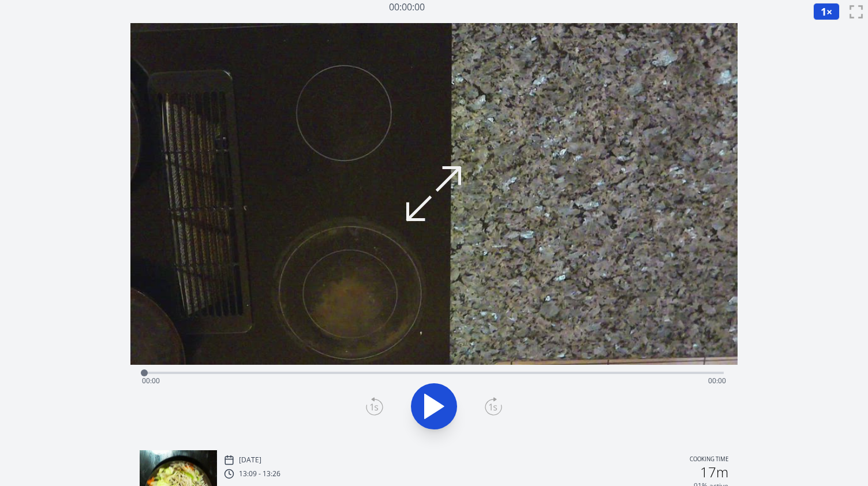  What do you see at coordinates (407, 7) in the screenshot?
I see `a: 00:00:00` at bounding box center [407, 7].